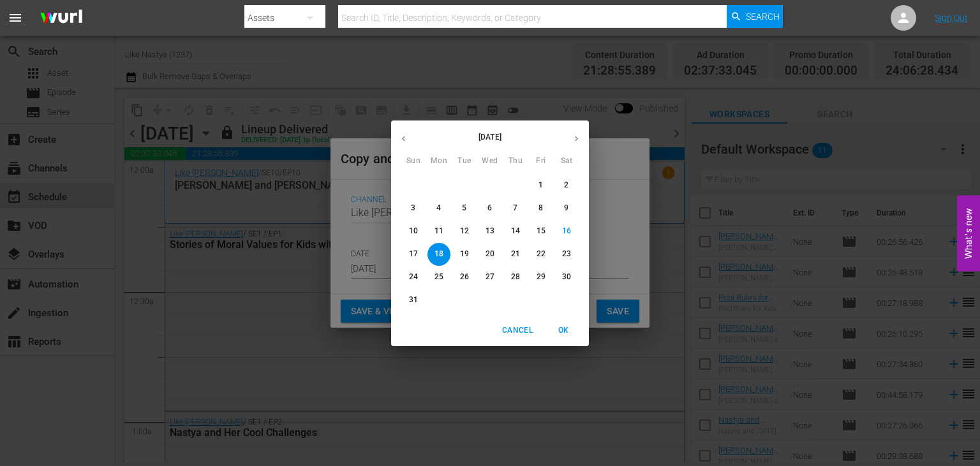  What do you see at coordinates (489, 208) in the screenshot?
I see `p: 6` at bounding box center [489, 208].